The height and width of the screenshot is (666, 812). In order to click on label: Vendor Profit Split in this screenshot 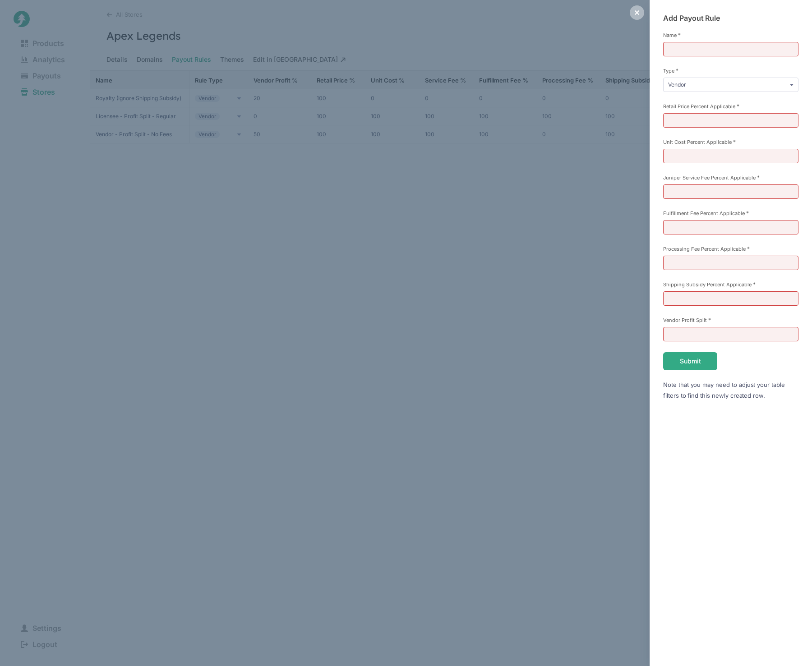, I will do `click(730, 319)`.